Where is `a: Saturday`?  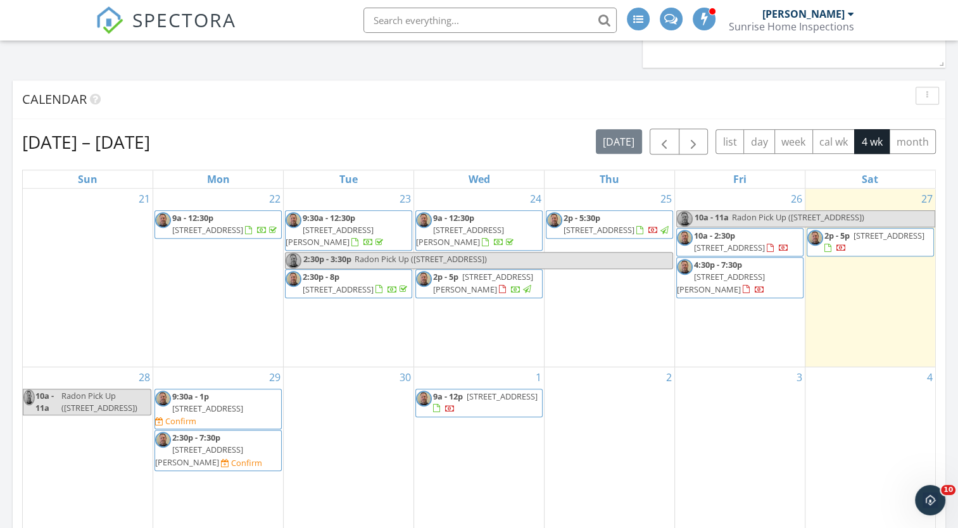 a: Saturday is located at coordinates (870, 179).